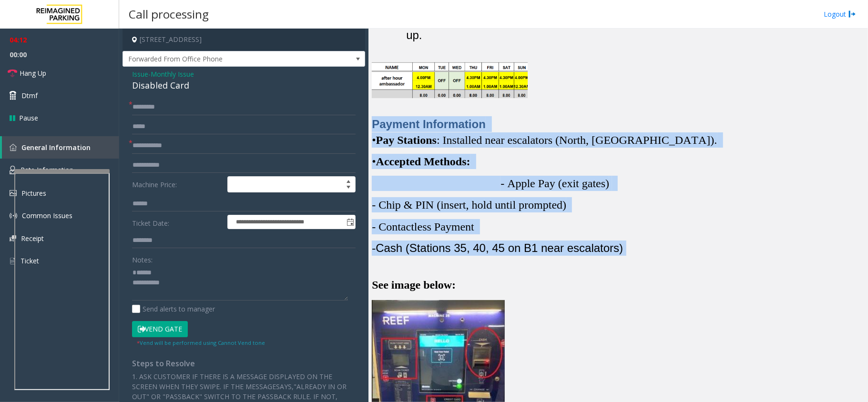 This screenshot has height=402, width=868. I want to click on span: - Contactless Payment, so click(423, 227).